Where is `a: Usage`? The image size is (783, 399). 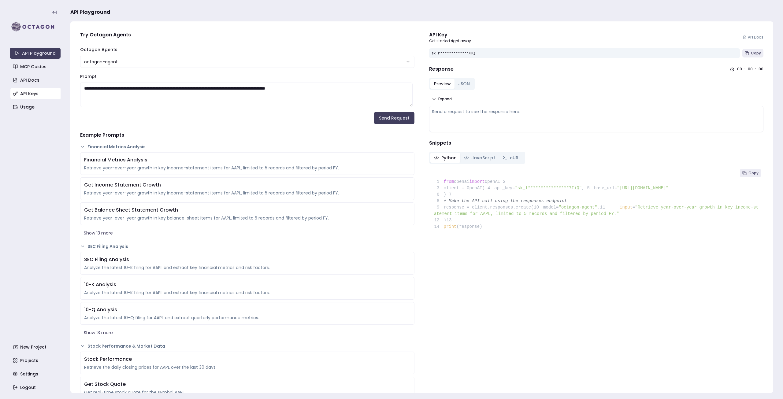 a: Usage is located at coordinates (36, 107).